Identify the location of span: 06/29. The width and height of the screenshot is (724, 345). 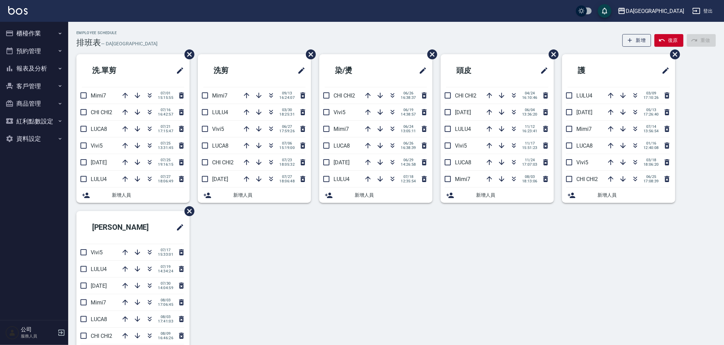
(408, 160).